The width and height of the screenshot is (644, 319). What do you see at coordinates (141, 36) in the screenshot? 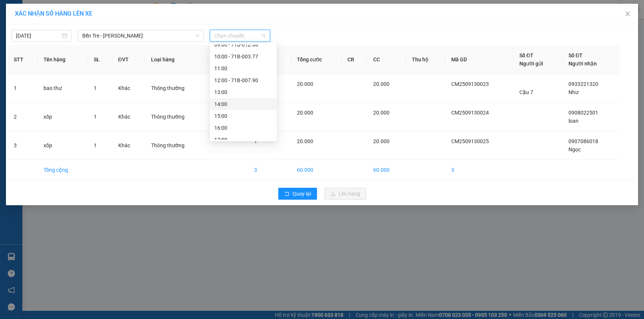
I see `span: Bến Tre - Hồ Chí Minh` at bounding box center [141, 36].